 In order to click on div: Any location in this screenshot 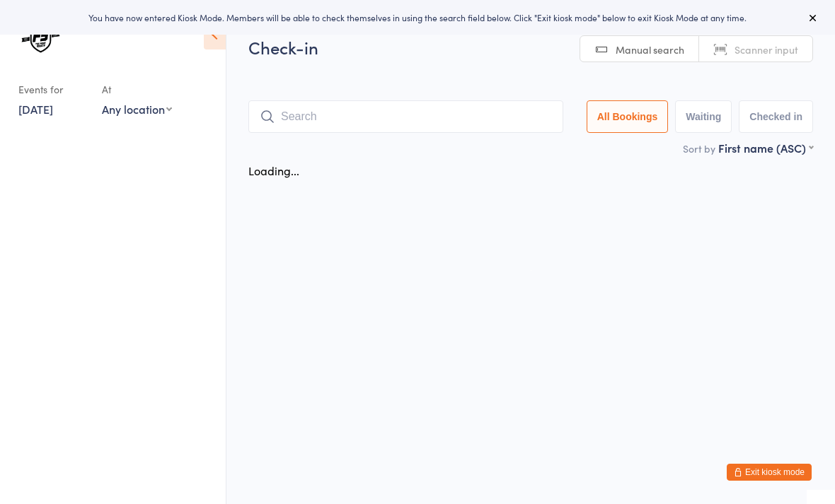, I will do `click(137, 109)`.